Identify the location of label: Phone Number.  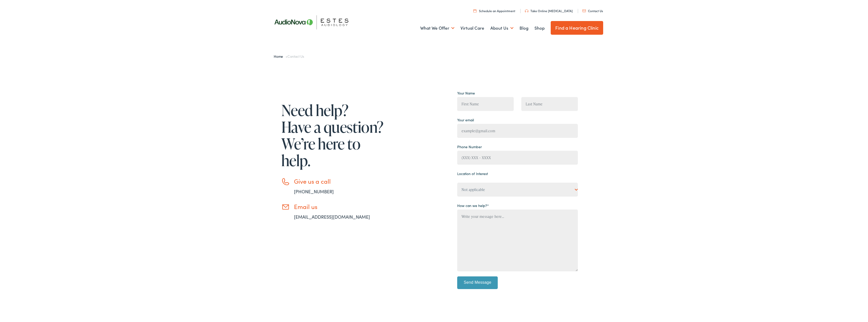
(470, 146).